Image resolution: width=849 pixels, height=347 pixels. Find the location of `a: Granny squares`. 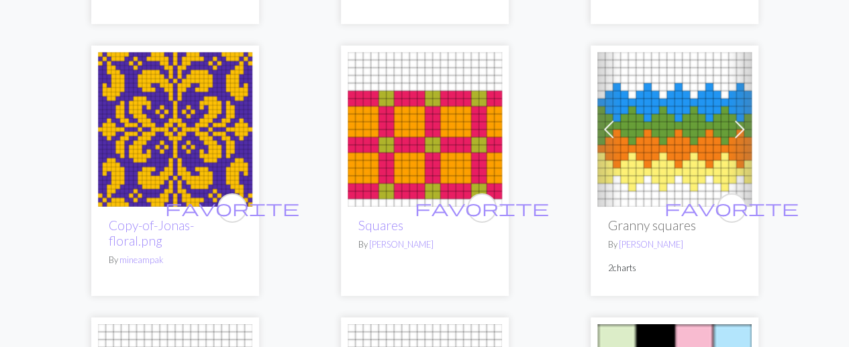

a: Granny squares is located at coordinates (675, 128).